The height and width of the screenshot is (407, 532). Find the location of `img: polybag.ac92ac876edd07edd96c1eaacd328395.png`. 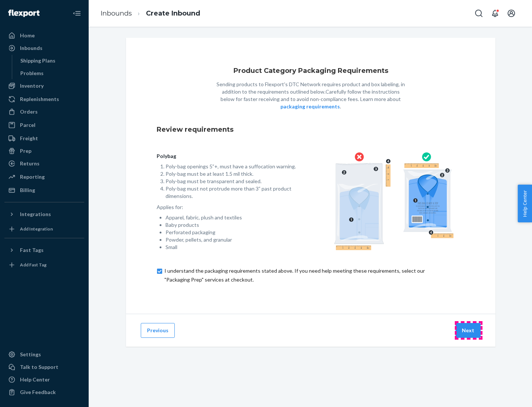

img: polybag.ac92ac876edd07edd96c1eaacd328395.png is located at coordinates (394, 201).